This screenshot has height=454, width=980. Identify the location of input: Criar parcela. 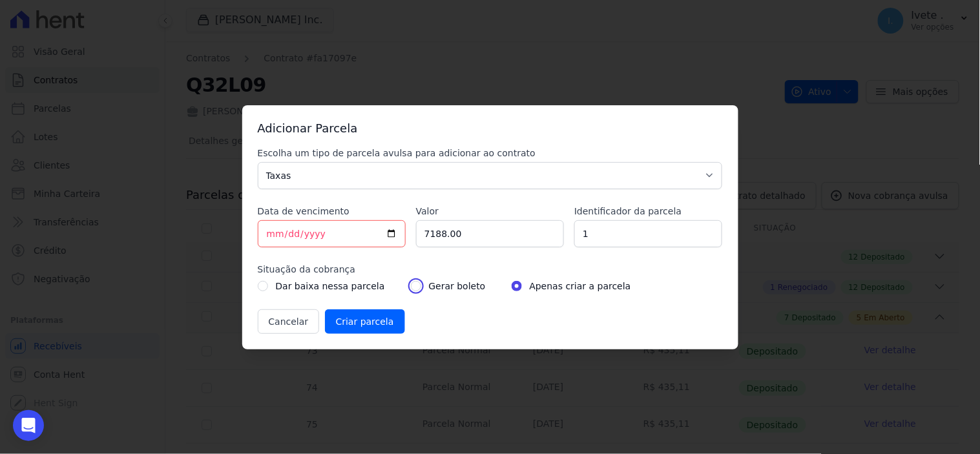
(365, 322).